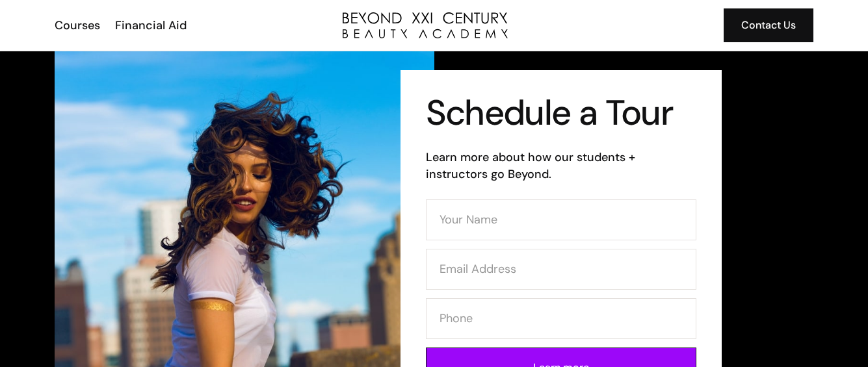  I want to click on div: Financial Aid, so click(151, 25).